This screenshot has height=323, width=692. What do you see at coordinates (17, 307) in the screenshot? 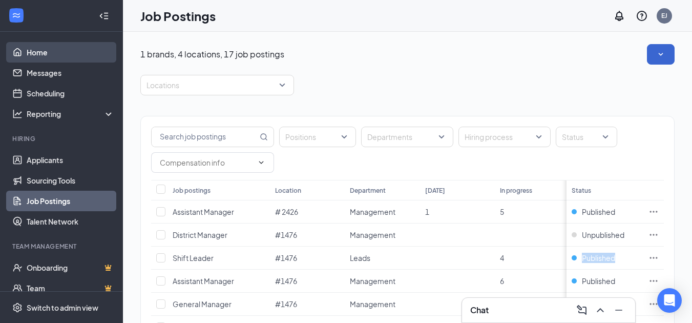
I see `svg: Settings` at bounding box center [17, 307].